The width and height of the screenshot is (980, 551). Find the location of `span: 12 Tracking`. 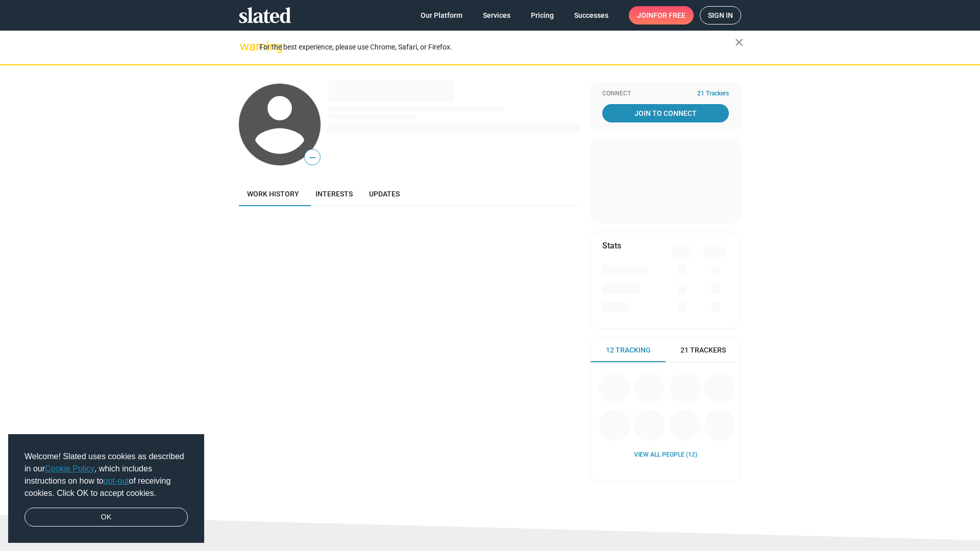

span: 12 Tracking is located at coordinates (629, 350).